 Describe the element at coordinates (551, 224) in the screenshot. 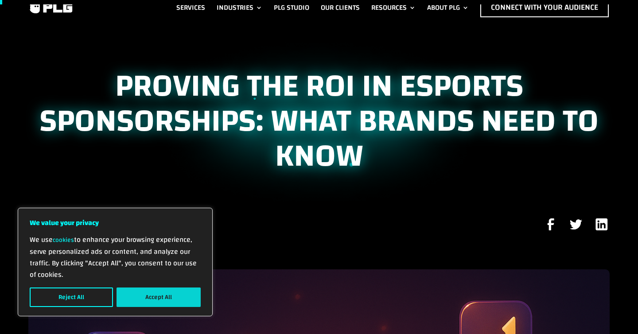

I see `img: facebook icon` at that location.